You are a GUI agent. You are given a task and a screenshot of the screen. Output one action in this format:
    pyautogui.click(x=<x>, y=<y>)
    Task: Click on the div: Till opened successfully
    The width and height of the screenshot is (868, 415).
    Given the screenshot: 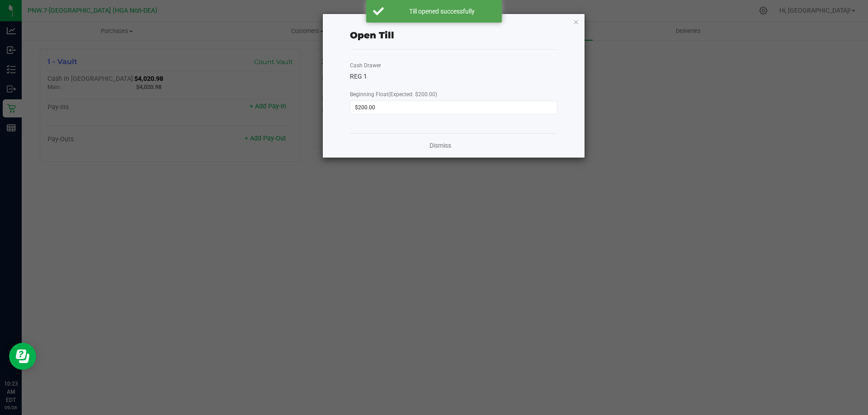 What is the action you would take?
    pyautogui.click(x=441, y=11)
    